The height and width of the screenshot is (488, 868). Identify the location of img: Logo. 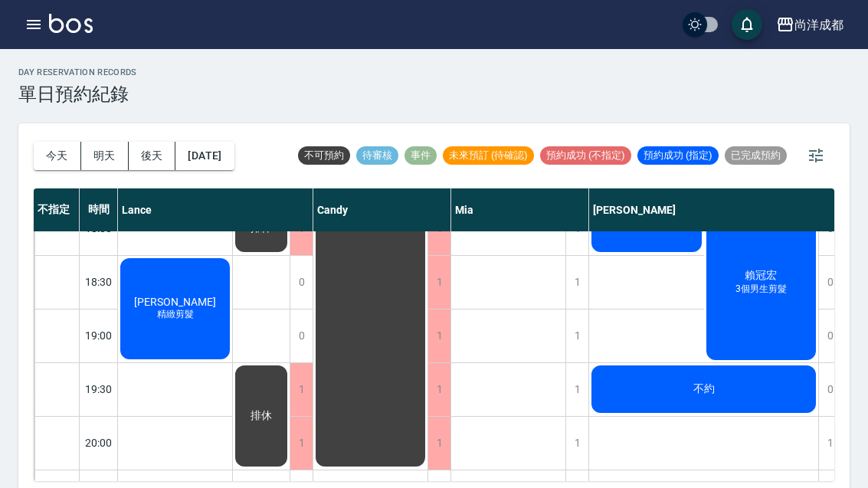
(71, 23).